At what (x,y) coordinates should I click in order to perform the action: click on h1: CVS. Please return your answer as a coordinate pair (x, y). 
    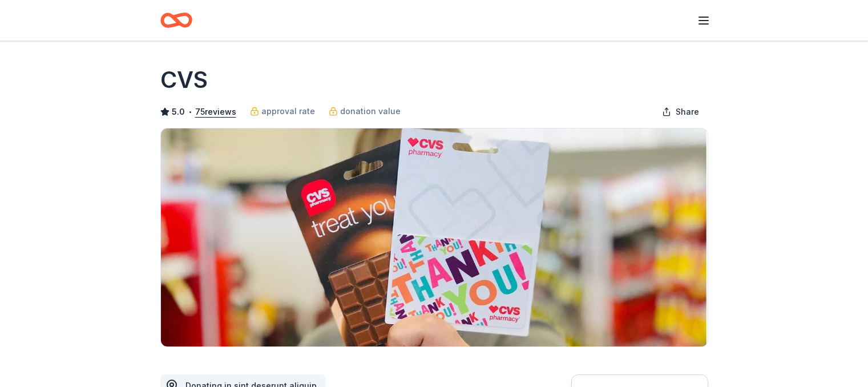
    Looking at the image, I should click on (183, 80).